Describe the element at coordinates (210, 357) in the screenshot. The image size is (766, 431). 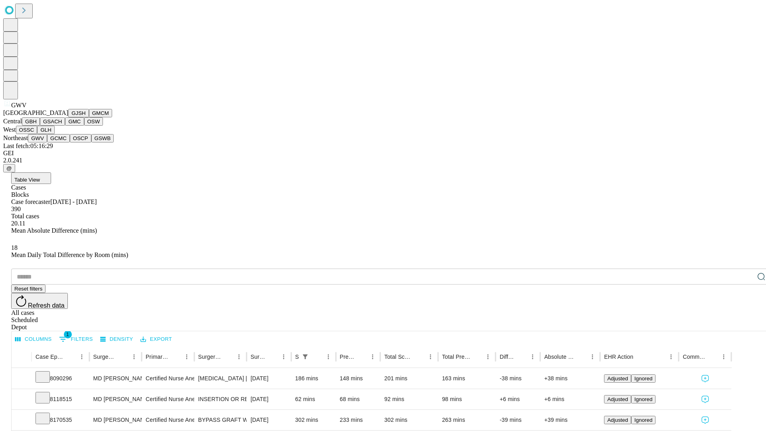
I see `div: Surgery Name` at that location.